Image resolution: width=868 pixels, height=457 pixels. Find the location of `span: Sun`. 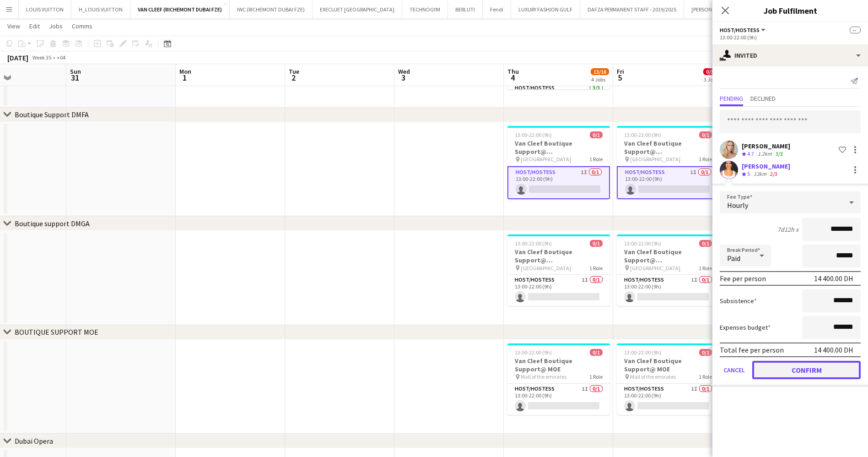

span: Sun is located at coordinates (76, 72).